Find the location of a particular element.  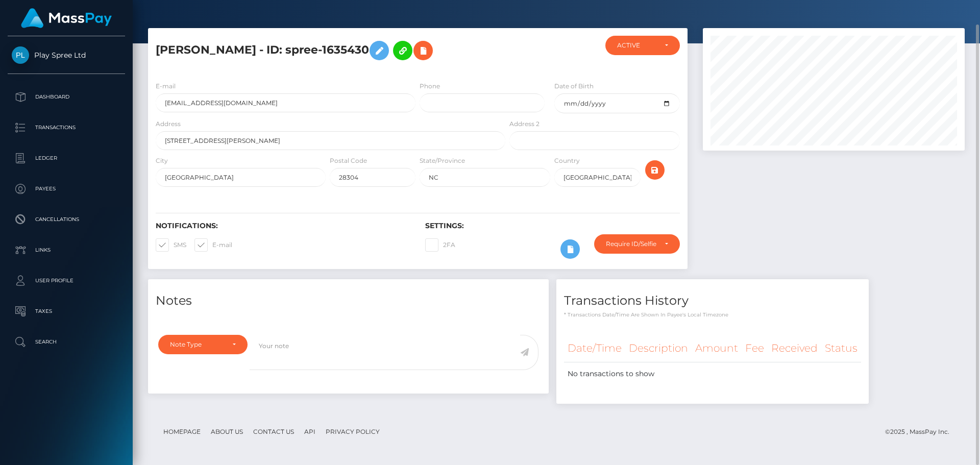

div: © 2025 , MassPay Inc. is located at coordinates (921, 432).